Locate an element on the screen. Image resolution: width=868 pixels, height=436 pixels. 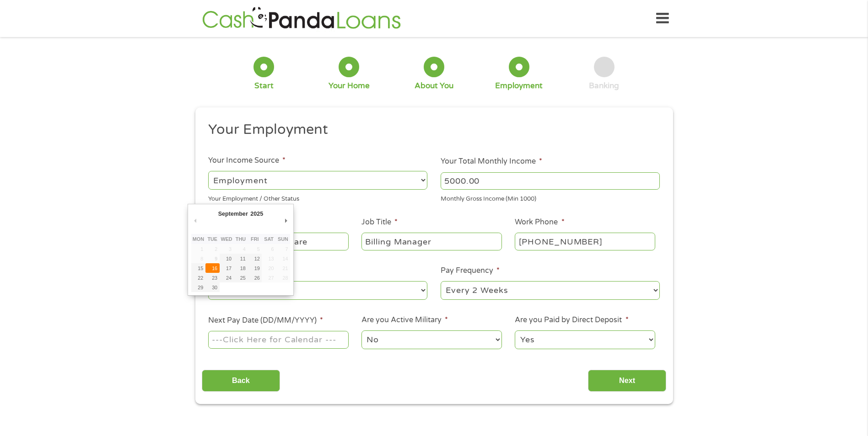
label: Are you Paid by Direct Deposit is located at coordinates (571, 320).